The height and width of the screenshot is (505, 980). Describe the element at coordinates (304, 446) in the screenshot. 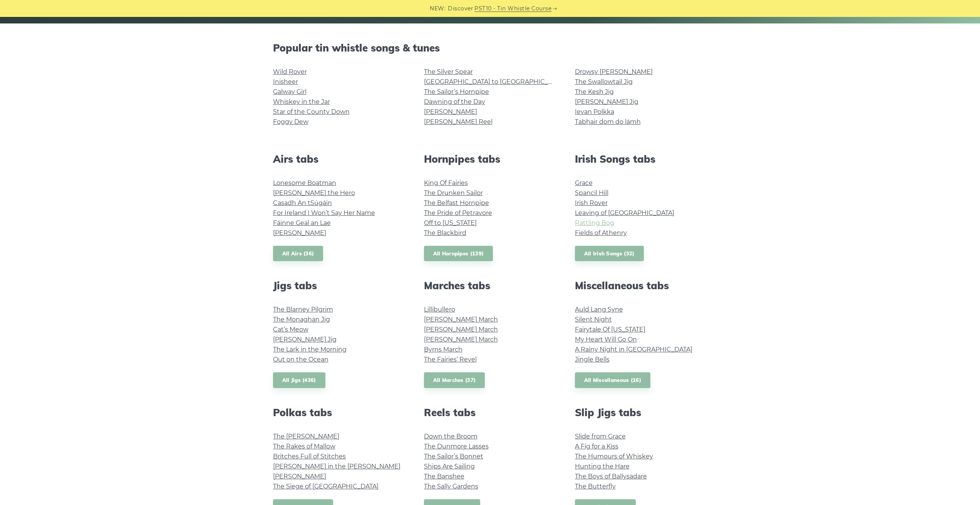

I see `a: The Rakes of Mallow` at that location.